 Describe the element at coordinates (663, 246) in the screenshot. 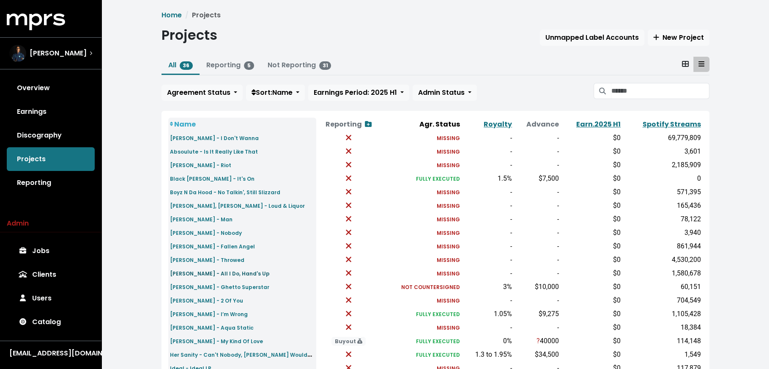

I see `td: 861,944` at that location.